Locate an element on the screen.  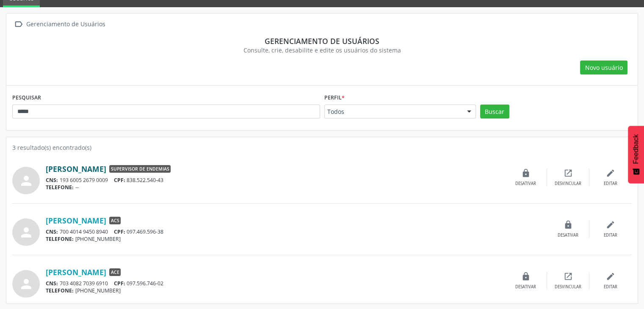
div: 193 6005 2679 0009 838.522.540-43 is located at coordinates (275, 180).